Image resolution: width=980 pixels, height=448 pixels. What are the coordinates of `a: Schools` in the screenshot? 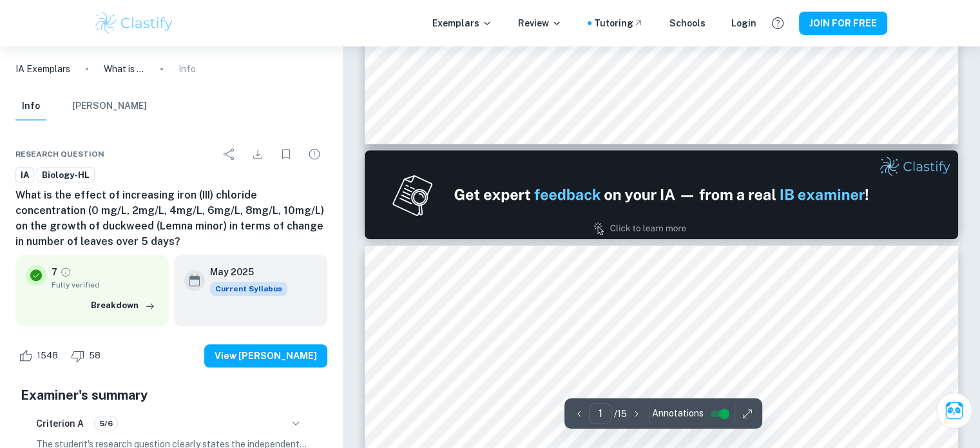 It's located at (688, 23).